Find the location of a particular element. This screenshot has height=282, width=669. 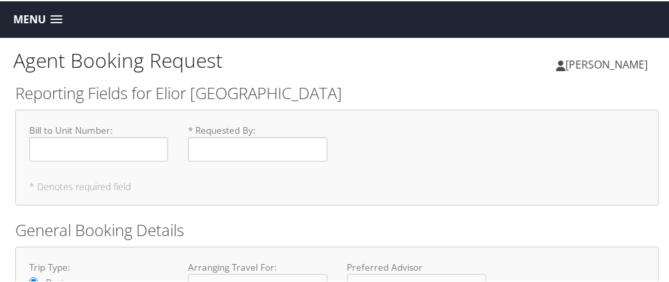

label: Trip Type: is located at coordinates (98, 266).